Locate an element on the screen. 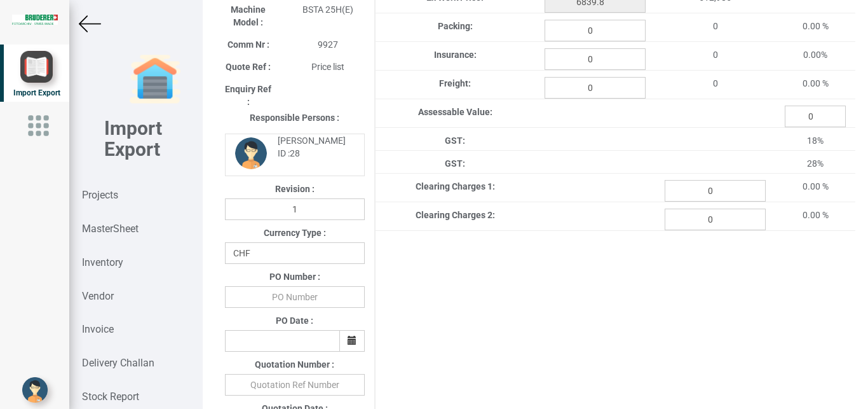 The width and height of the screenshot is (868, 409). span: 0.00% is located at coordinates (816, 55).